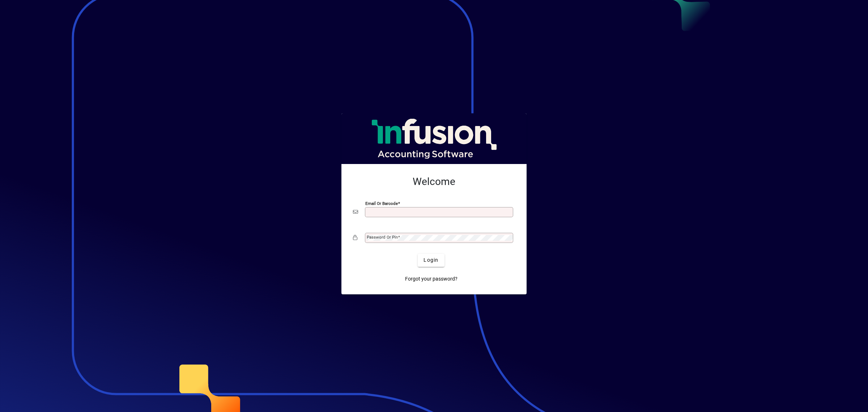 This screenshot has height=412, width=868. What do you see at coordinates (382, 237) in the screenshot?
I see `mat-label: Password or Pin` at bounding box center [382, 237].